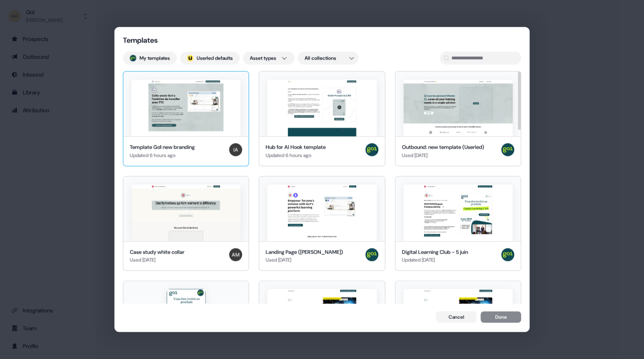 The image size is (644, 359). What do you see at coordinates (322, 108) in the screenshot?
I see `img: Hub for AI Hook template` at bounding box center [322, 108].